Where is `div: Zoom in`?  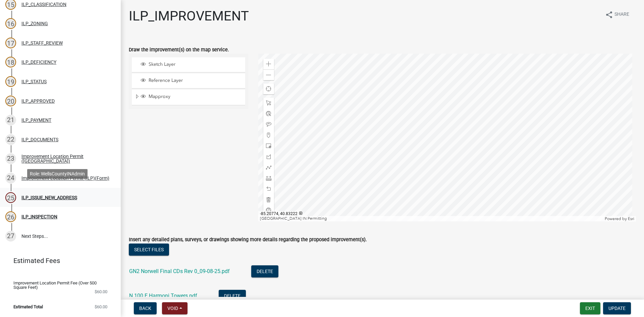
div: Zoom in is located at coordinates (269, 64).